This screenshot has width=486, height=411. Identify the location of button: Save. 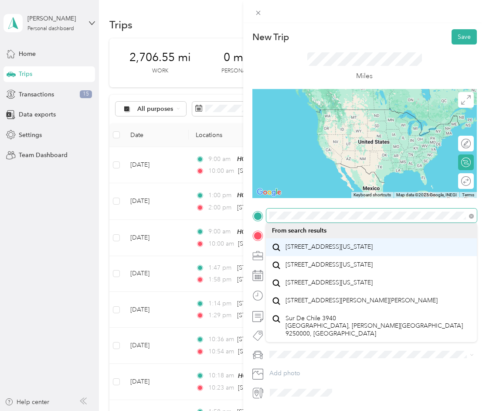
(464, 37).